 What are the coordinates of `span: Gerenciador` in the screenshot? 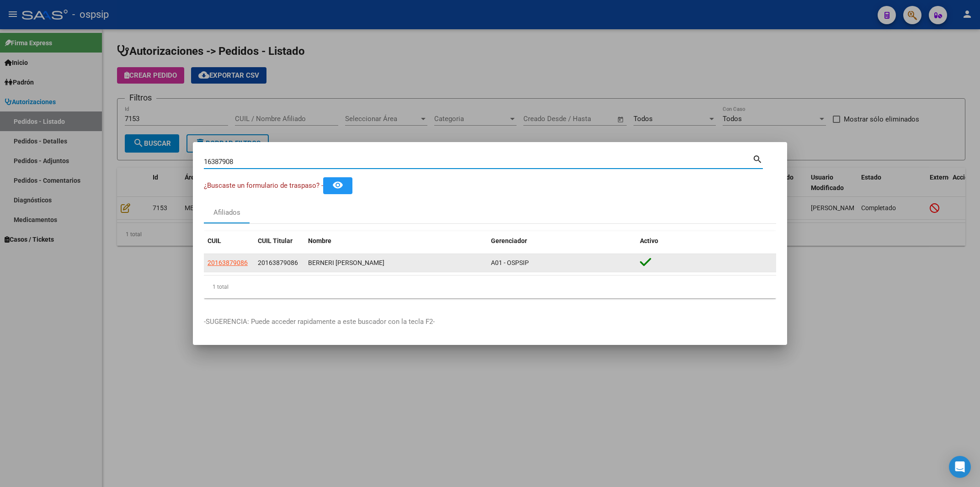 It's located at (509, 240).